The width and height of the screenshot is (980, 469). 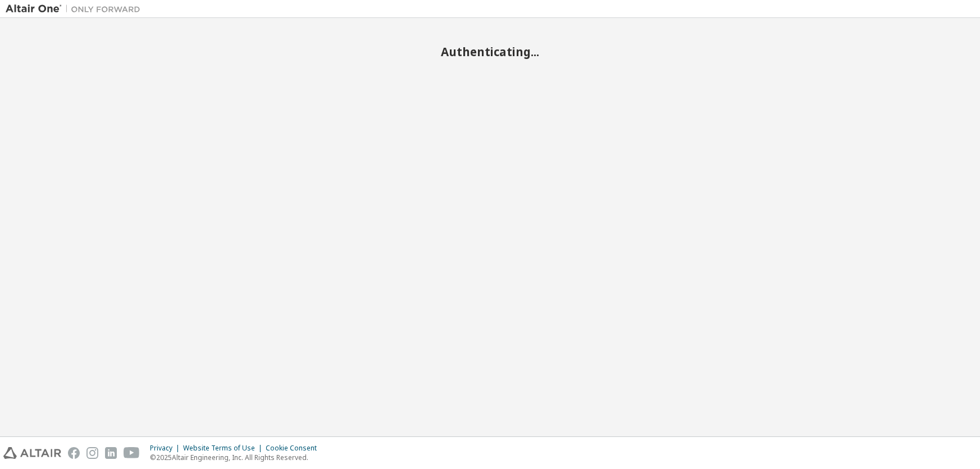 What do you see at coordinates (167, 447) in the screenshot?
I see `div: Privacy` at bounding box center [167, 447].